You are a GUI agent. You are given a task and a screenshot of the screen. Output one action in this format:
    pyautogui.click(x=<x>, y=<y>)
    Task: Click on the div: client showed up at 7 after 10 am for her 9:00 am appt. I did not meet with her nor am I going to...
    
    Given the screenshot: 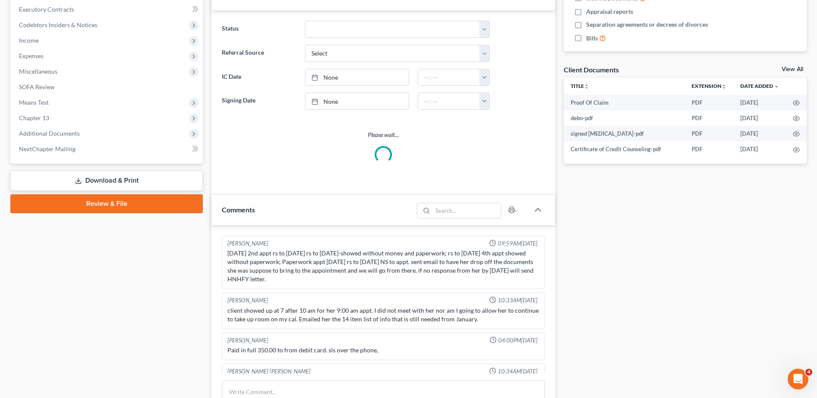 What is the action you would take?
    pyautogui.click(x=383, y=315)
    